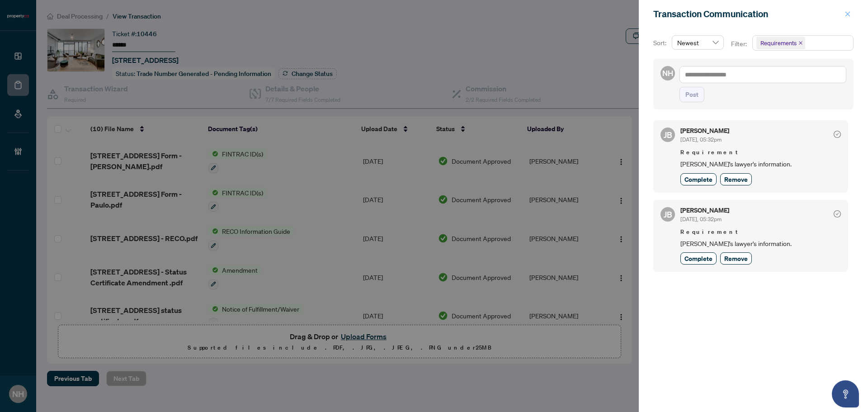 The height and width of the screenshot is (412, 868). I want to click on span: NH, so click(667, 73).